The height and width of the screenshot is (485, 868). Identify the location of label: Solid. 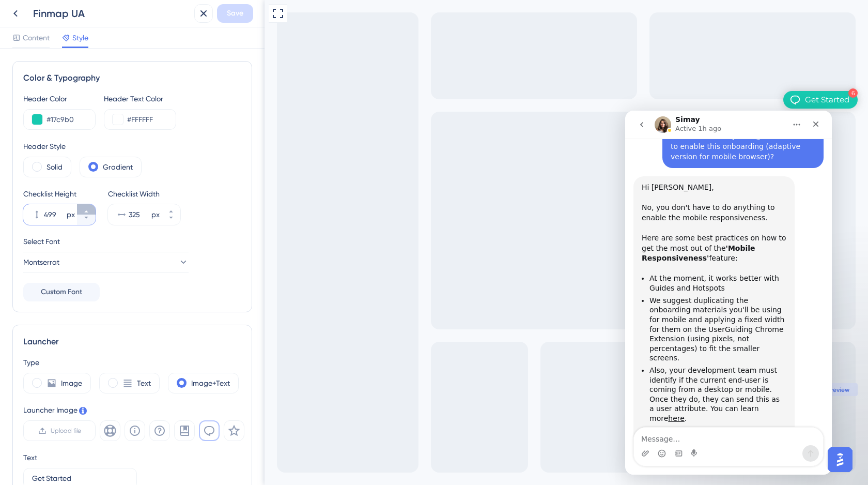
(55, 167).